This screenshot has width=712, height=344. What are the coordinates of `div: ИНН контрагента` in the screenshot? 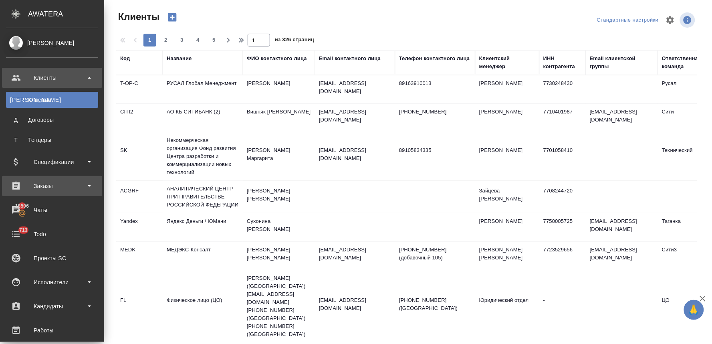 It's located at (563, 63).